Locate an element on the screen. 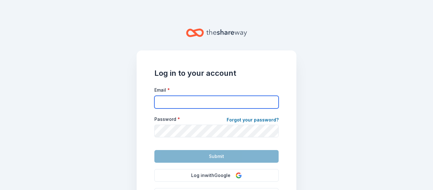  label: Email is located at coordinates (162, 90).